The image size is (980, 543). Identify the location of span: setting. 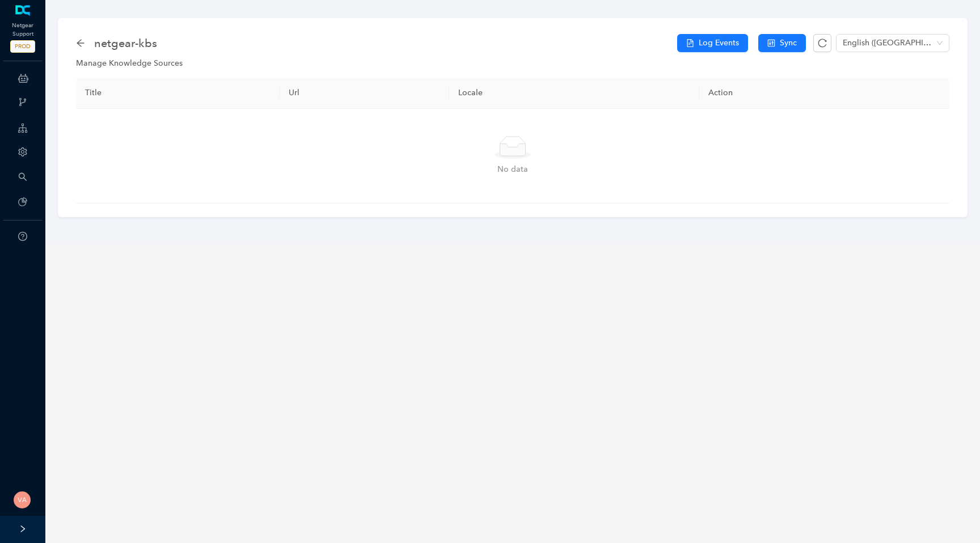
(23, 152).